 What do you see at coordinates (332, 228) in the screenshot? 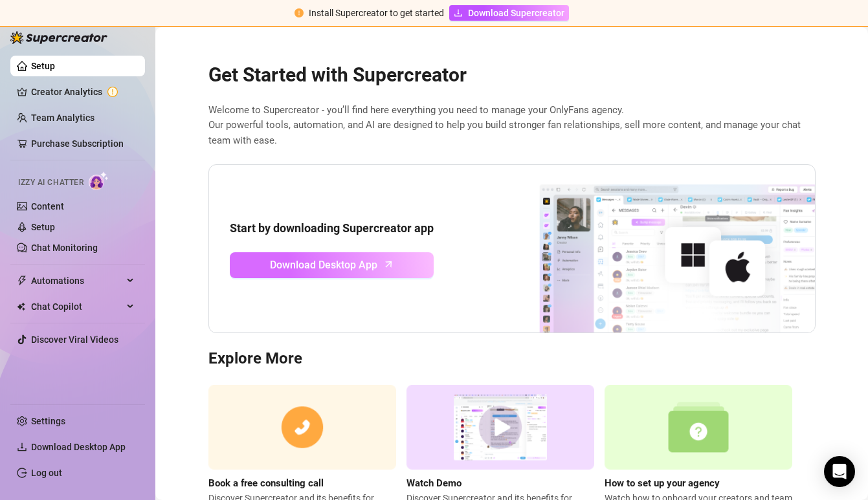
I see `strong: Start by downloading Supercreator app` at bounding box center [332, 228].